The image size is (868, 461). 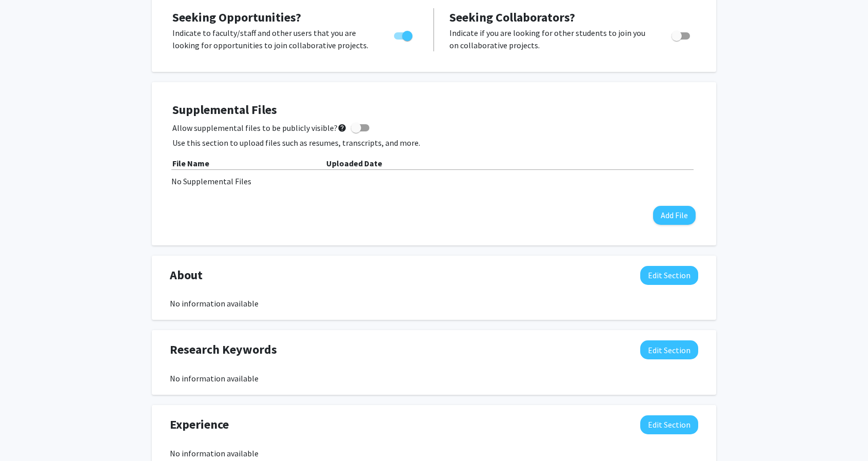 I want to click on span: Seeking Collaborators?, so click(x=512, y=17).